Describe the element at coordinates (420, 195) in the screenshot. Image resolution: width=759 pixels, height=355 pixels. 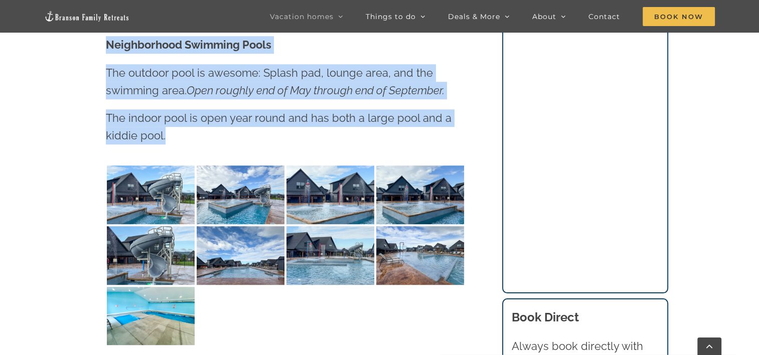
I see `img: Rocky-Shores-neighborhood-pool-1112-scaled` at that location.